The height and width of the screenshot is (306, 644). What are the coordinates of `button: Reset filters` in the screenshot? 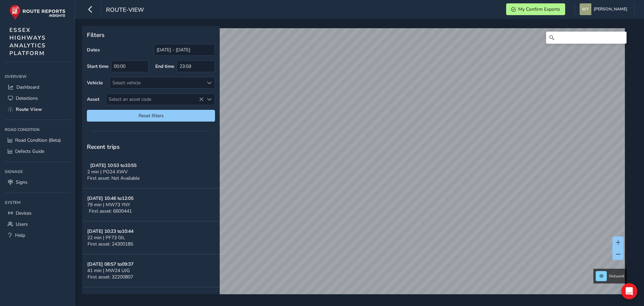 It's located at (151, 115).